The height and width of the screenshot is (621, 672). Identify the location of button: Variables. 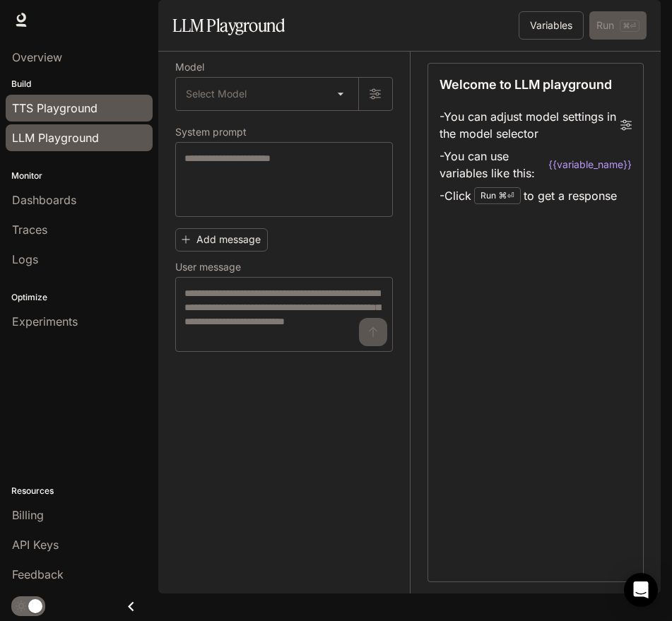
(551, 25).